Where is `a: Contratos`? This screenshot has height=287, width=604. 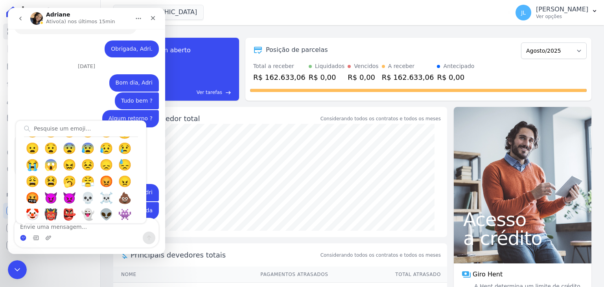
a: Contratos is located at coordinates (50, 49).